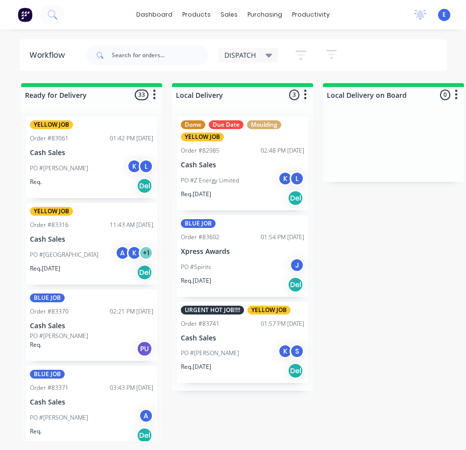  I want to click on input: Search for orders..., so click(160, 55).